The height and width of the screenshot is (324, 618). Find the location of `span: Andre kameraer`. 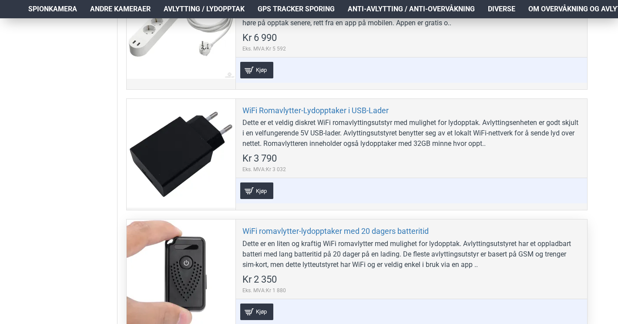

span: Andre kameraer is located at coordinates (120, 9).